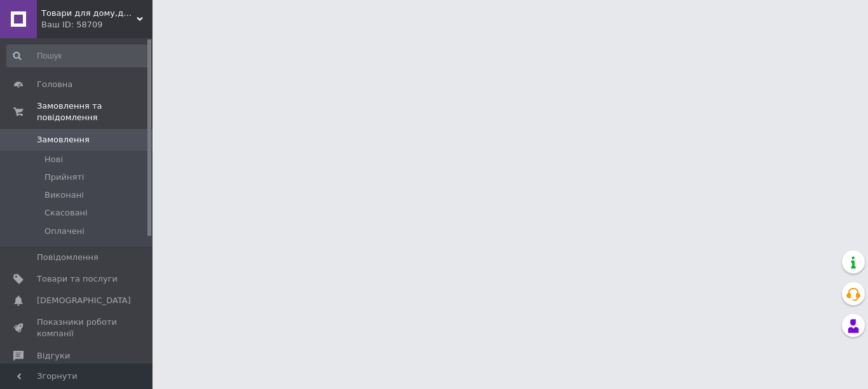  What do you see at coordinates (77, 328) in the screenshot?
I see `span: Показники роботи компанії` at bounding box center [77, 328].